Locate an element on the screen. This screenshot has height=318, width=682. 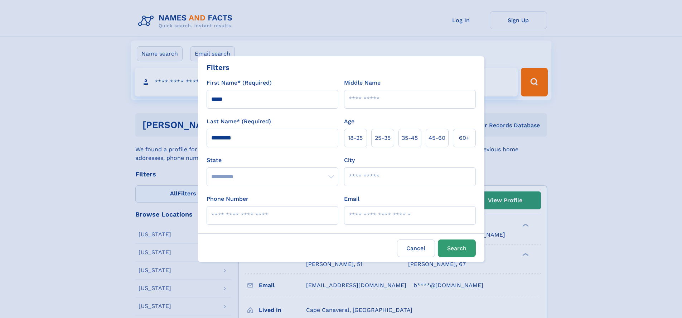
label: Phone Number is located at coordinates (227, 199).